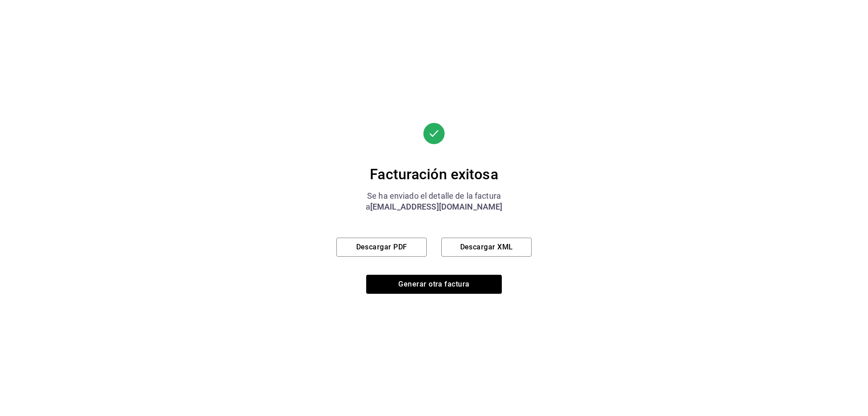 This screenshot has width=868, height=416. What do you see at coordinates (381, 247) in the screenshot?
I see `button: Descargar PDF` at bounding box center [381, 247].